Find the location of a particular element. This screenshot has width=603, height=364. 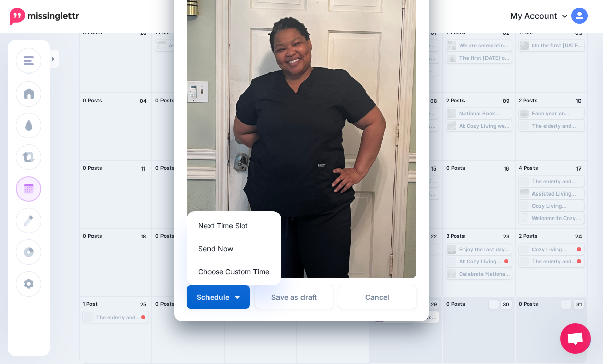

div: Schedule is located at coordinates (234, 248).